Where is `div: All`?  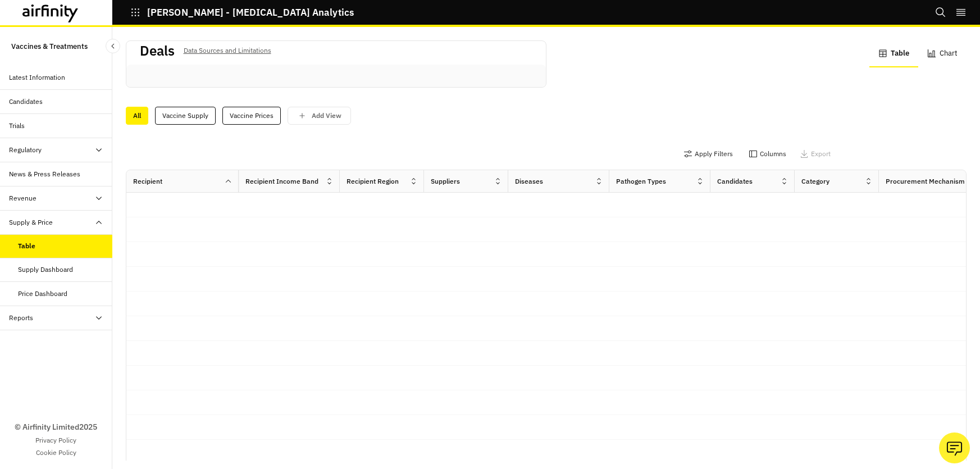 div: All is located at coordinates (137, 116).